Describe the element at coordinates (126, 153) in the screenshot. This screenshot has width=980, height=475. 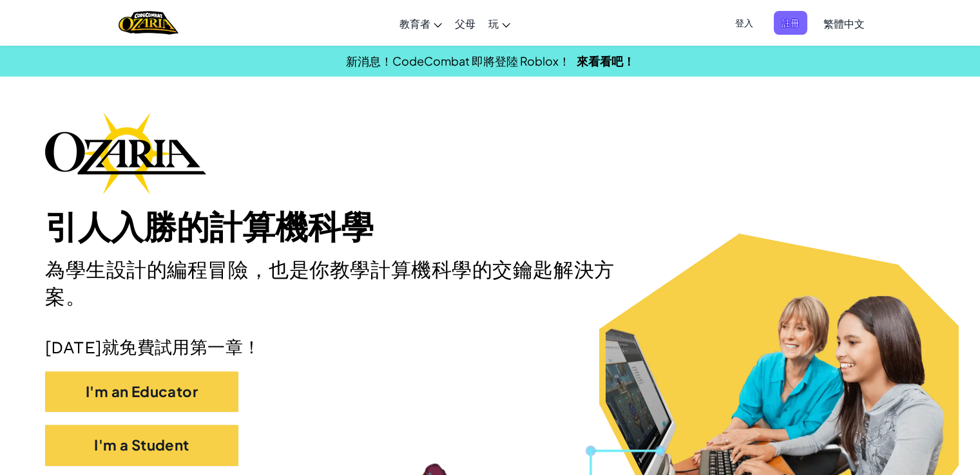
I see `img: Ozaria branding logo` at that location.